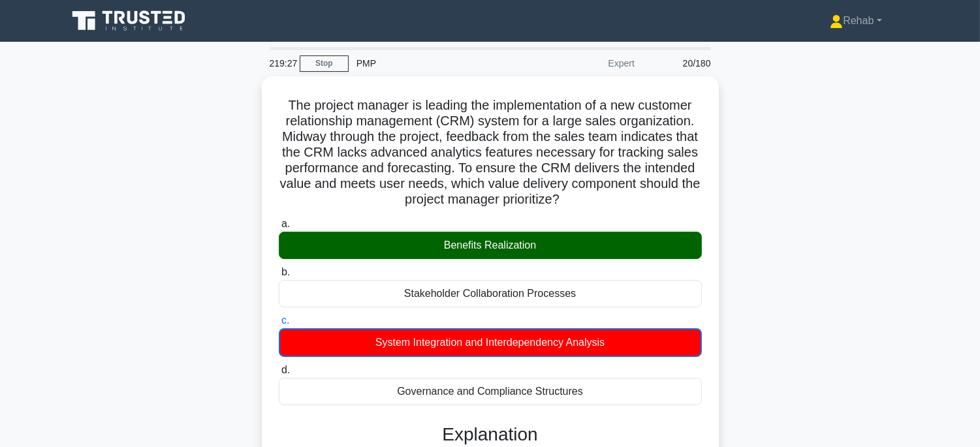  Describe the element at coordinates (680, 63) in the screenshot. I see `div: 20/180` at that location.